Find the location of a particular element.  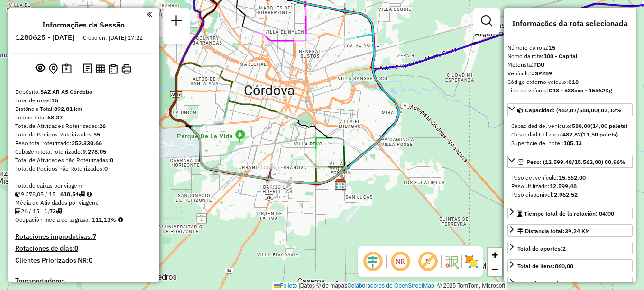

div: Total de caixas por viagem: is located at coordinates (84, 186).